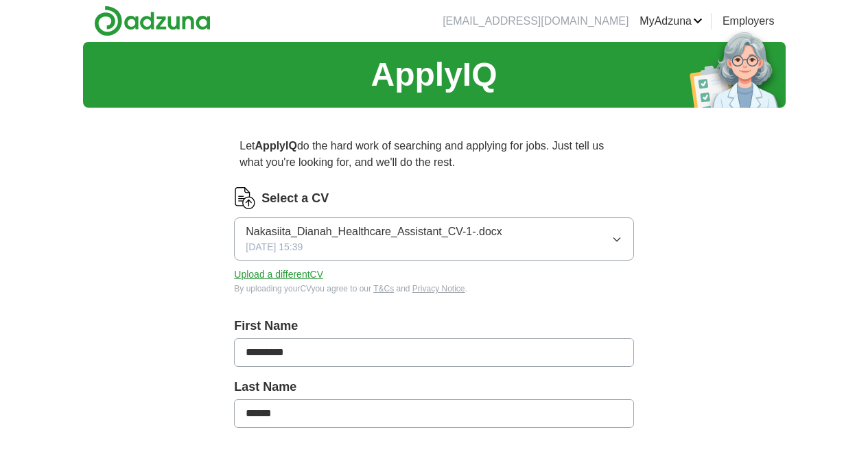 This screenshot has width=868, height=456. Describe the element at coordinates (434, 154) in the screenshot. I see `p: Let do the hard work of searching and applying for jobs. Just tell us what you're looking for, an...` at that location.